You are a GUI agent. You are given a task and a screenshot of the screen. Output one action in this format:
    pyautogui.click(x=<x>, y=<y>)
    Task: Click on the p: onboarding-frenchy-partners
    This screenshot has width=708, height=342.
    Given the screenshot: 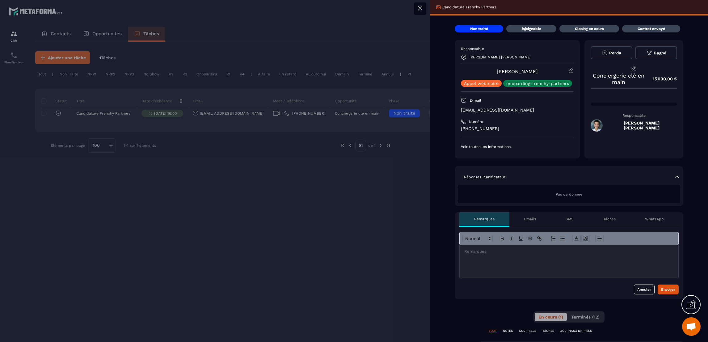 What is the action you would take?
    pyautogui.click(x=537, y=83)
    